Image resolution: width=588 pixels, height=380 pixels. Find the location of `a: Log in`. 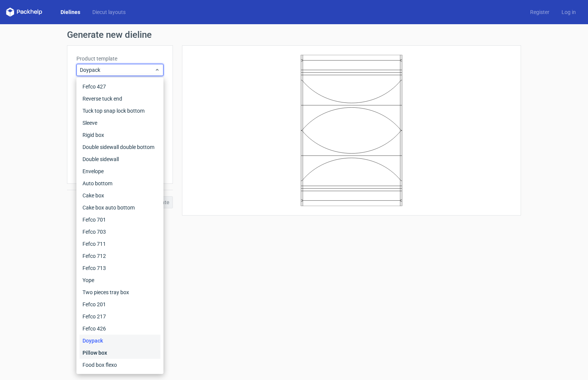

a: Log in is located at coordinates (569, 12).